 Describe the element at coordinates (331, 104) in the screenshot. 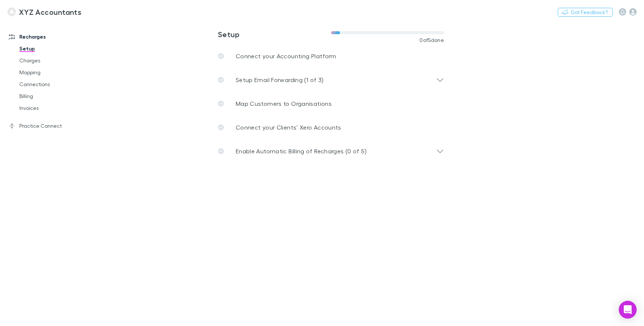

I see `a: Map Customers to Organisations` at that location.